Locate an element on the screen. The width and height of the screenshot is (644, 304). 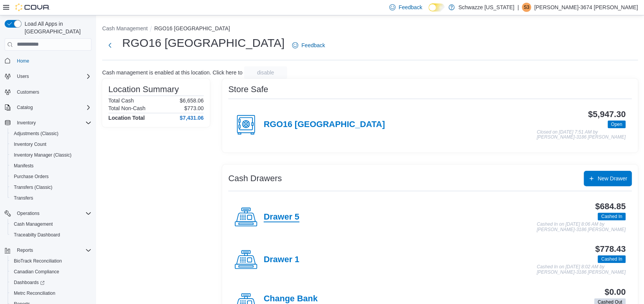
span: Canadian Compliance is located at coordinates (51, 272).